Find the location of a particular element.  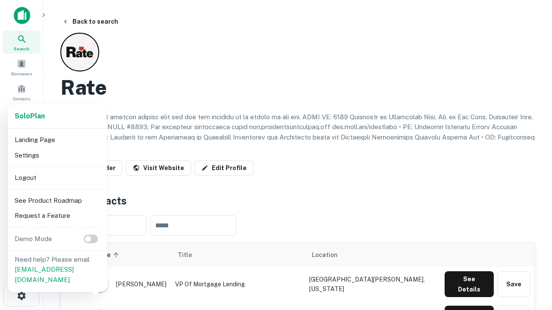

p: Demo Mode is located at coordinates (33, 239).